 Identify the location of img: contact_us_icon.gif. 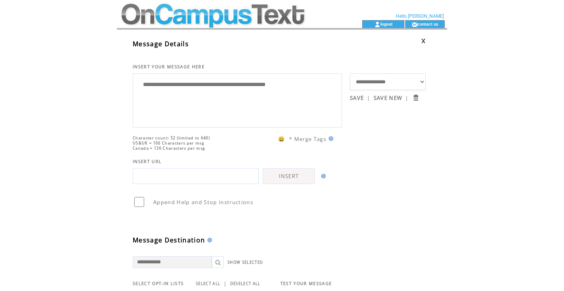
(414, 24).